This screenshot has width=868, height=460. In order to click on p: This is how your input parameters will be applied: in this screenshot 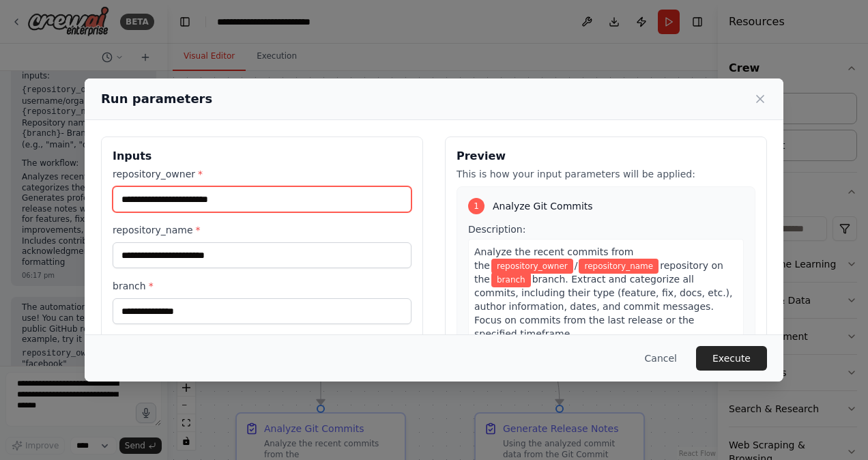, I will do `click(606, 174)`.